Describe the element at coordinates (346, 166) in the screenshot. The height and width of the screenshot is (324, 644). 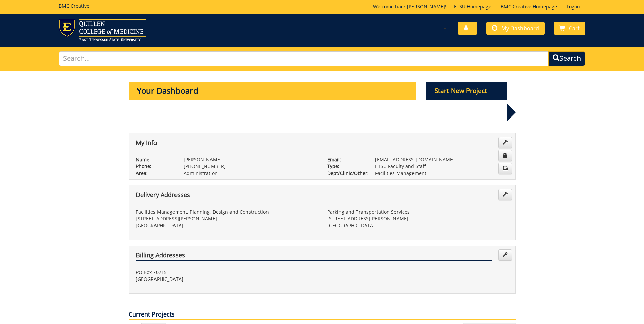
I see `p: Type:` at that location.